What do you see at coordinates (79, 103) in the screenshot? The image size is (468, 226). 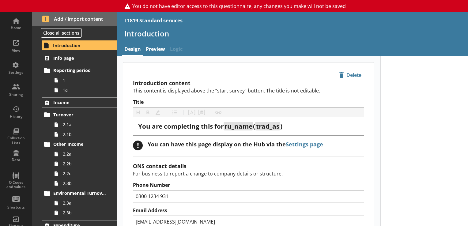 I see `a: Income` at bounding box center [79, 103].